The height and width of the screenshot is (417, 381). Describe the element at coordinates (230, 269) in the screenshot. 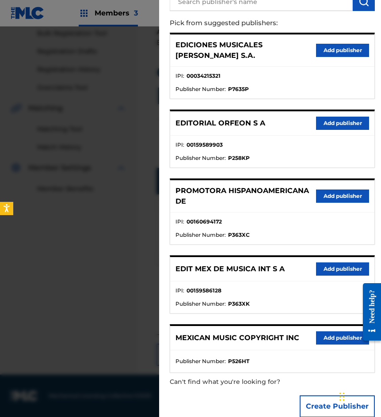

I see `p: EDIT MEX DE MUSICA INT S A` at that location.